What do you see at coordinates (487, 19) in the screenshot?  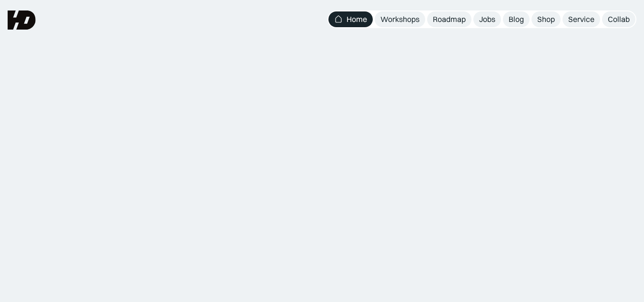 I see `div: Jobs` at bounding box center [487, 19].